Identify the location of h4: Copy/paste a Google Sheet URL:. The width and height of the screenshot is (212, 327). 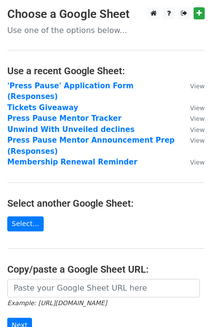
(106, 270).